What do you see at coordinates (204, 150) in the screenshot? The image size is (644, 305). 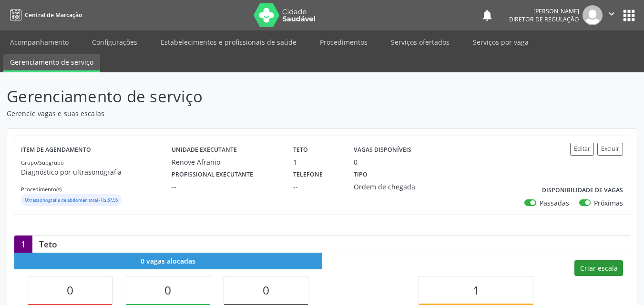 I see `label: Unidade executante` at bounding box center [204, 150].